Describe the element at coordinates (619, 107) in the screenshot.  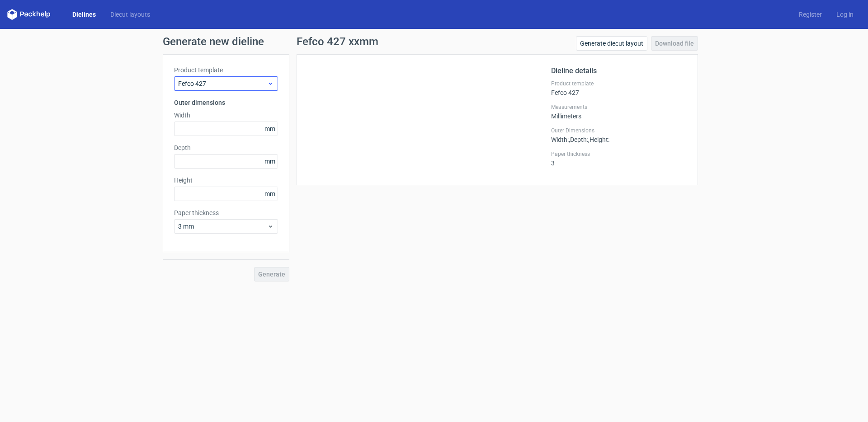
I see `label: Measurements` at that location.